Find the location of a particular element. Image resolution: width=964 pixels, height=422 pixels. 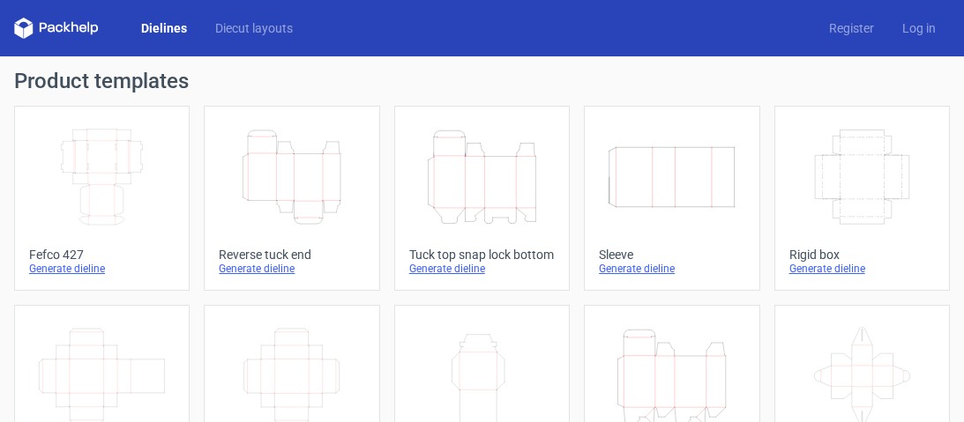

div: Tuck top snap lock bottom is located at coordinates (481, 255).